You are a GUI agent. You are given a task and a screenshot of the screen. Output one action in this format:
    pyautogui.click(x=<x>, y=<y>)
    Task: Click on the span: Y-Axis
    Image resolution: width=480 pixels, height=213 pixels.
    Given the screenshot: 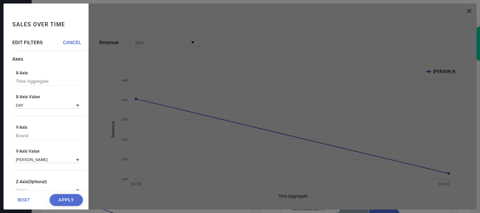 What is the action you would take?
    pyautogui.click(x=47, y=128)
    